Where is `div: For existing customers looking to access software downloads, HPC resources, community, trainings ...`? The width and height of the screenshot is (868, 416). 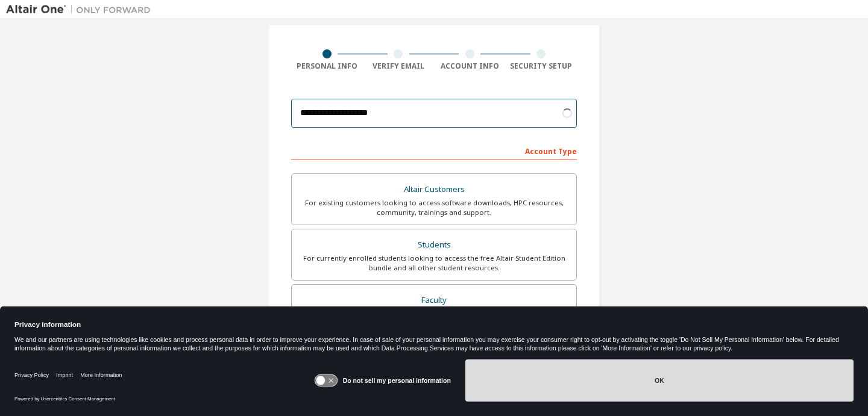 div: For existing customers looking to access software downloads, HPC resources, community, trainings ... is located at coordinates (434, 208).